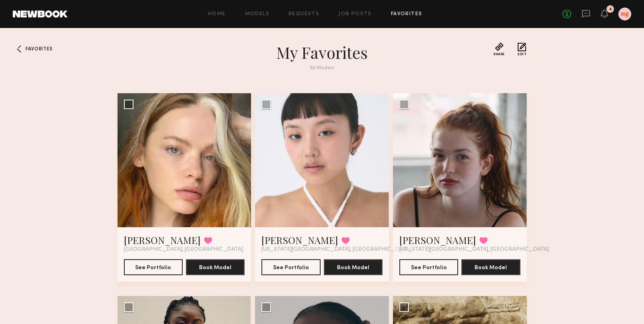  Describe the element at coordinates (39, 49) in the screenshot. I see `span: Favorites` at that location.